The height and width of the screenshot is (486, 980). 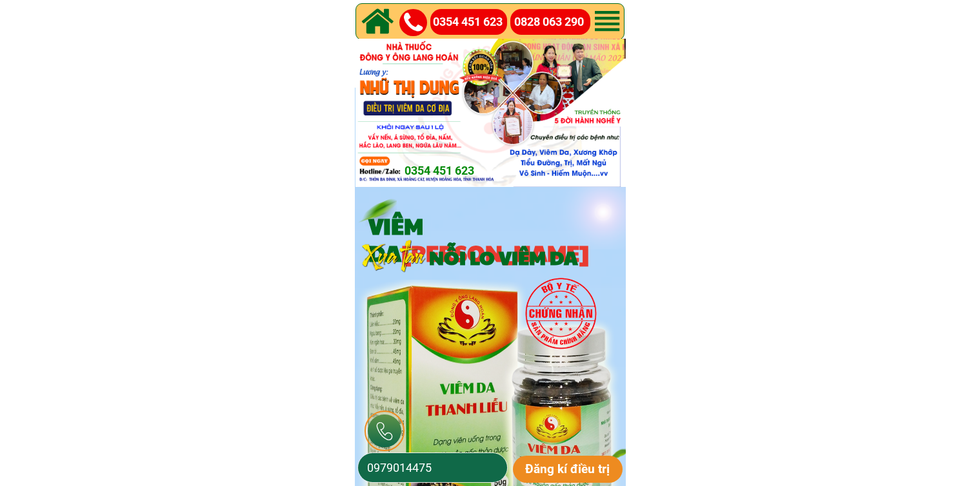 I want to click on h3: NỖI LO VIÊM DA, so click(x=541, y=257).